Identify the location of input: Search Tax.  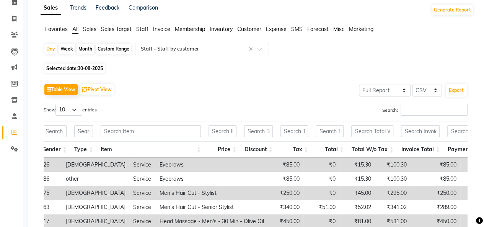
(294, 131).